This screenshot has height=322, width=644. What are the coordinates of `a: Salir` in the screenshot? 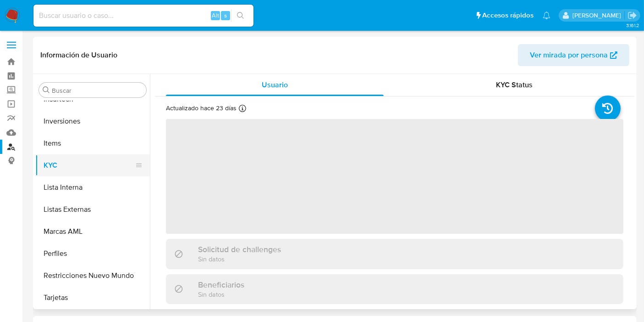 It's located at (632, 15).